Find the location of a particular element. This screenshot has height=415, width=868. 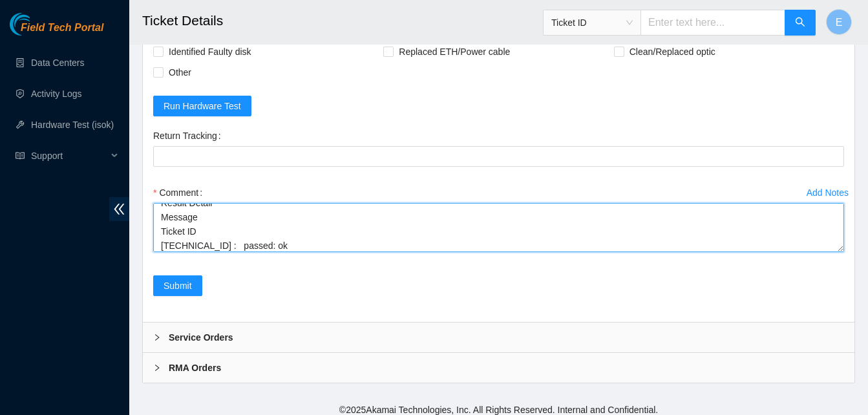

button: E is located at coordinates (839, 22).